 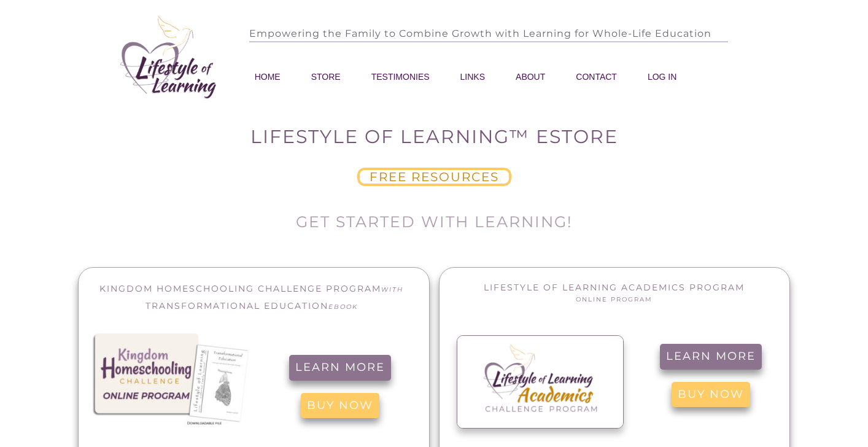 I want to click on span: online program, so click(x=614, y=299).